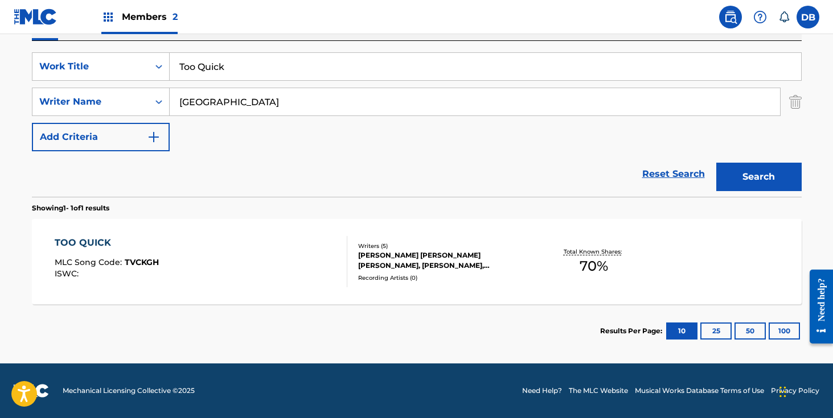  What do you see at coordinates (730, 17) in the screenshot?
I see `a: Public Search` at bounding box center [730, 17].